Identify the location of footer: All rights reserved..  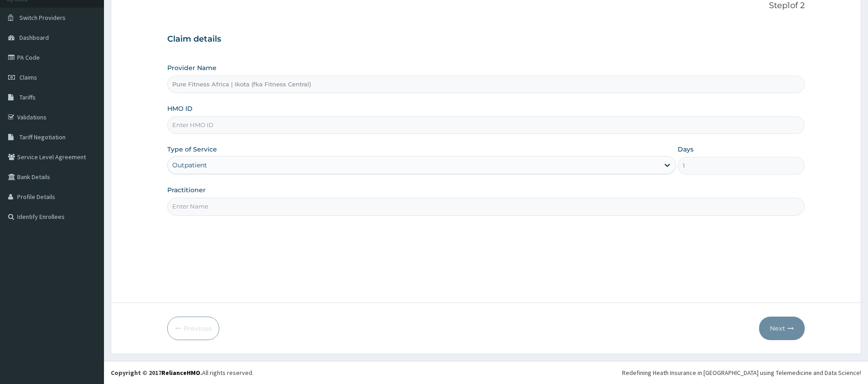
(486, 372).